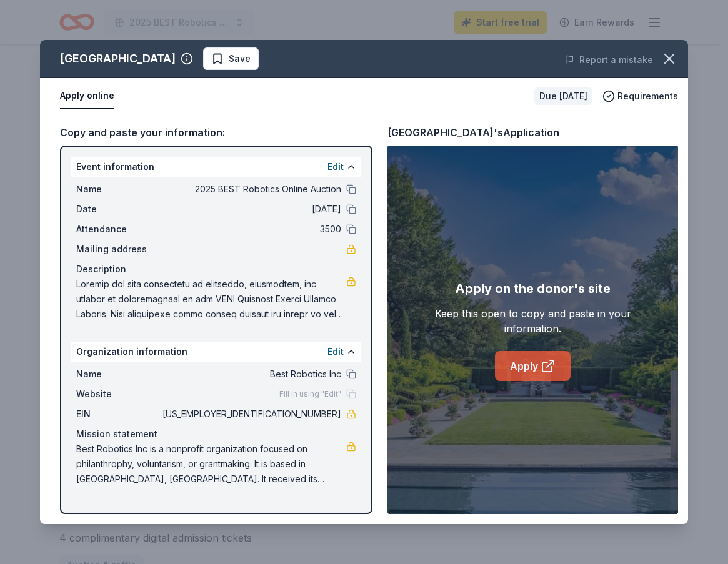 This screenshot has width=728, height=564. What do you see at coordinates (118, 229) in the screenshot?
I see `span: Attendance` at bounding box center [118, 229].